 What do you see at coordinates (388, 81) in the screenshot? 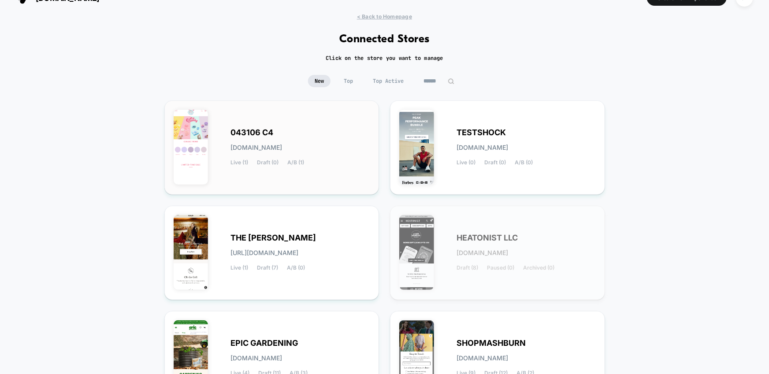
I see `span: Top Active` at bounding box center [388, 81].